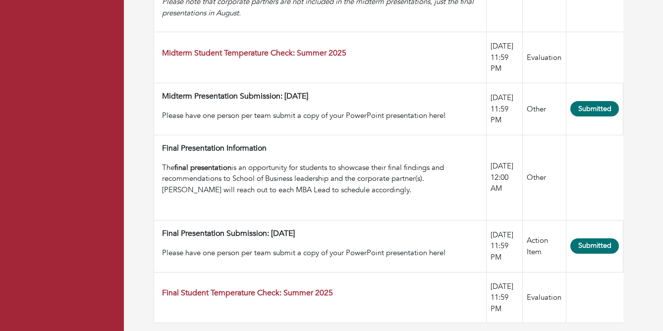 The width and height of the screenshot is (663, 331). I want to click on td: Action Item, so click(545, 246).